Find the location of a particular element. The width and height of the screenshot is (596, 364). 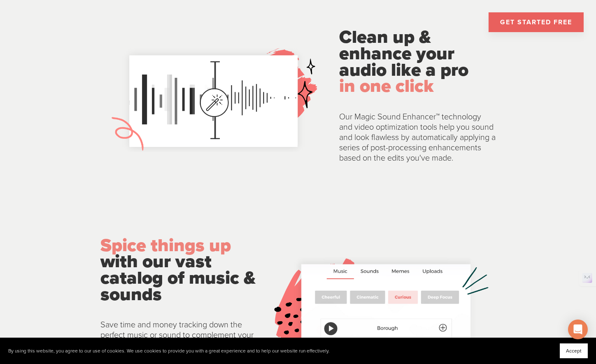

p: Our Magic Sound Enhancer™ technology and video optimization tools help you sound and look flawles... is located at coordinates (417, 138).